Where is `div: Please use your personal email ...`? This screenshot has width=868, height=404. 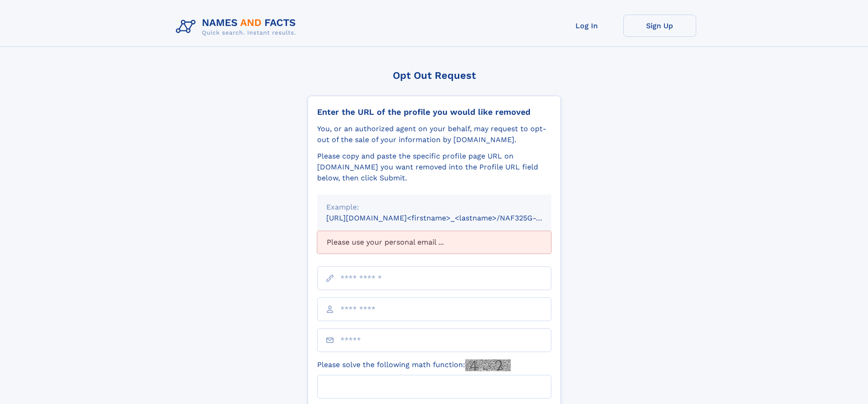 div: Please use your personal email ... is located at coordinates (434, 242).